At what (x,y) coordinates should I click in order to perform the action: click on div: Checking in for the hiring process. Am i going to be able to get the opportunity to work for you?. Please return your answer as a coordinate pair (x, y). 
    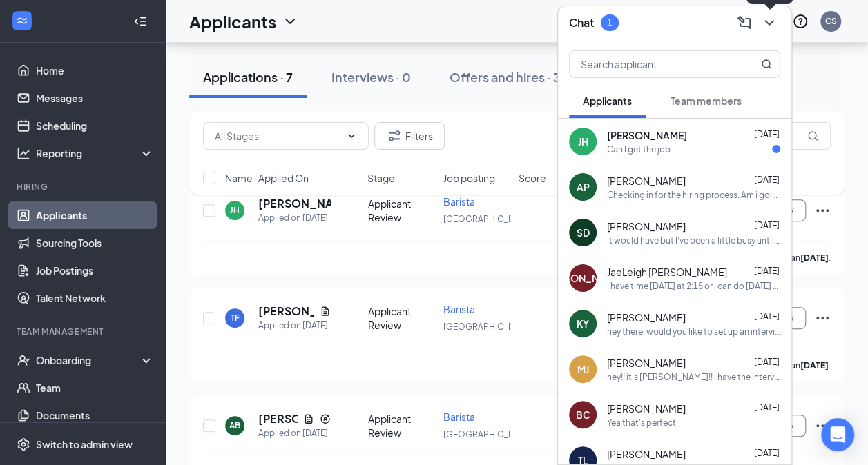
    Looking at the image, I should click on (693, 194).